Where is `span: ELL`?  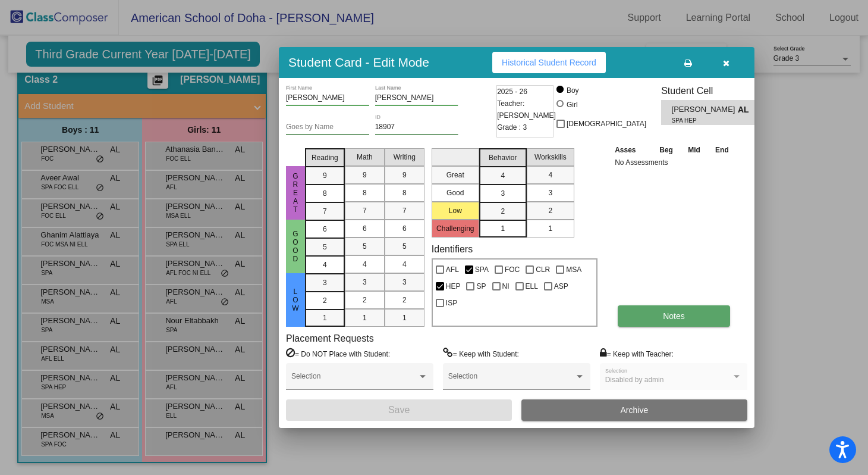 span: ELL is located at coordinates (532, 286).